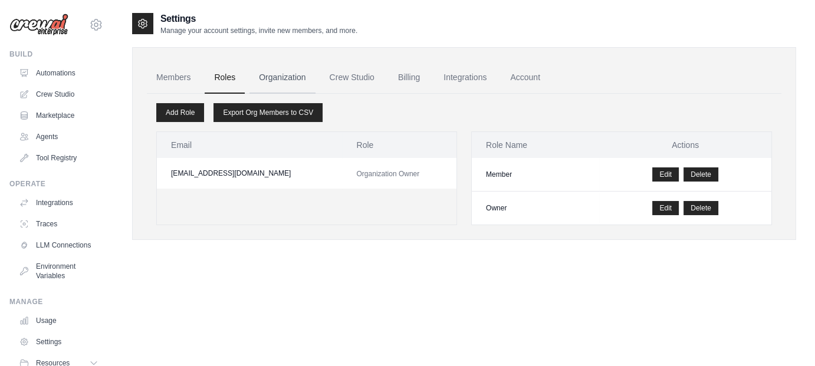  What do you see at coordinates (58, 342) in the screenshot?
I see `a: Settings` at bounding box center [58, 342].